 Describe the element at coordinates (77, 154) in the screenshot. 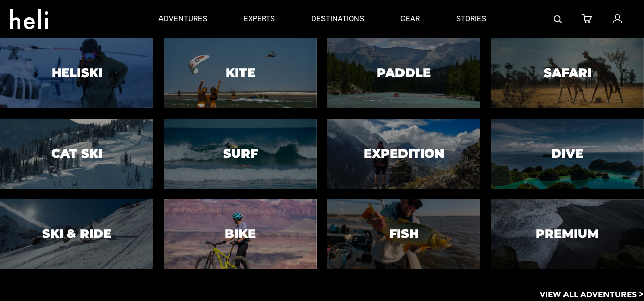

I see `h3: Cat Ski` at that location.